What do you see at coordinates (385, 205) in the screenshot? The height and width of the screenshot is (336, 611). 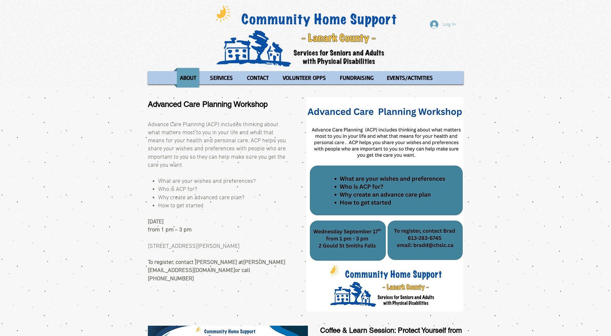 I see `img: Advanced-Care-Planning-seminar.png` at bounding box center [385, 205].